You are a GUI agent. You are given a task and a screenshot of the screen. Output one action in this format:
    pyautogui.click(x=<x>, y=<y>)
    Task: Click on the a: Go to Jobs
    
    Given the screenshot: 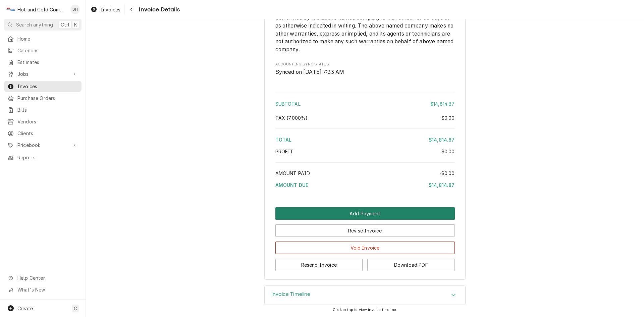 What is the action you would take?
    pyautogui.click(x=43, y=73)
    